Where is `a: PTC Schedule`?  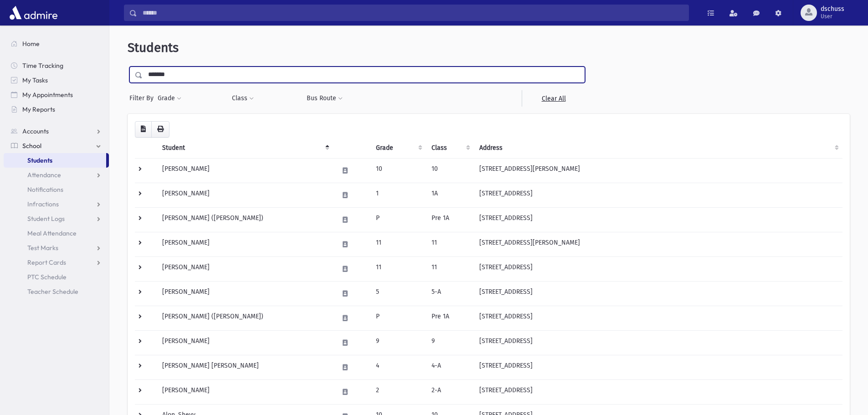 a: PTC Schedule is located at coordinates (56, 277).